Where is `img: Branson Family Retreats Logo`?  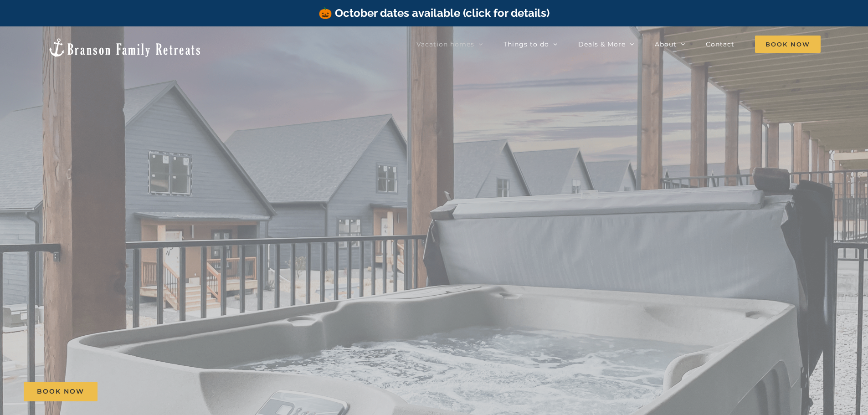 img: Branson Family Retreats Logo is located at coordinates (124, 48).